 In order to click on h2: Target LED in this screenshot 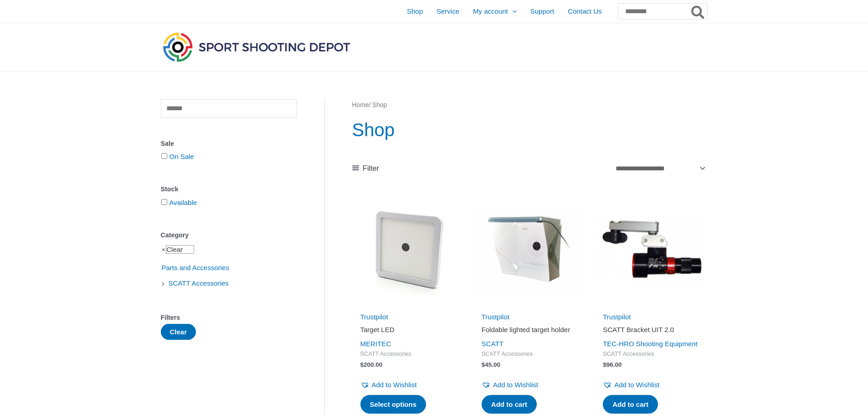, I will do `click(408, 330)`.